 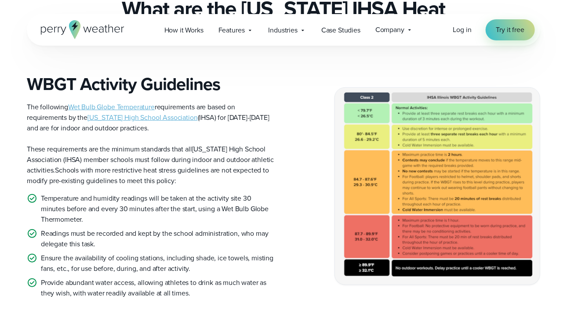 I want to click on span: These requirements are the minimum standards that all, so click(x=109, y=149).